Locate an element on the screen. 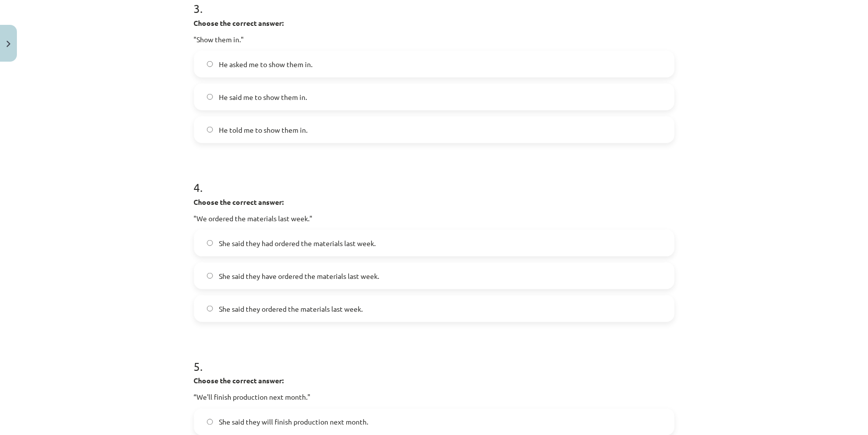 The height and width of the screenshot is (435, 868). span: He said me to show them in. is located at coordinates (263, 97).